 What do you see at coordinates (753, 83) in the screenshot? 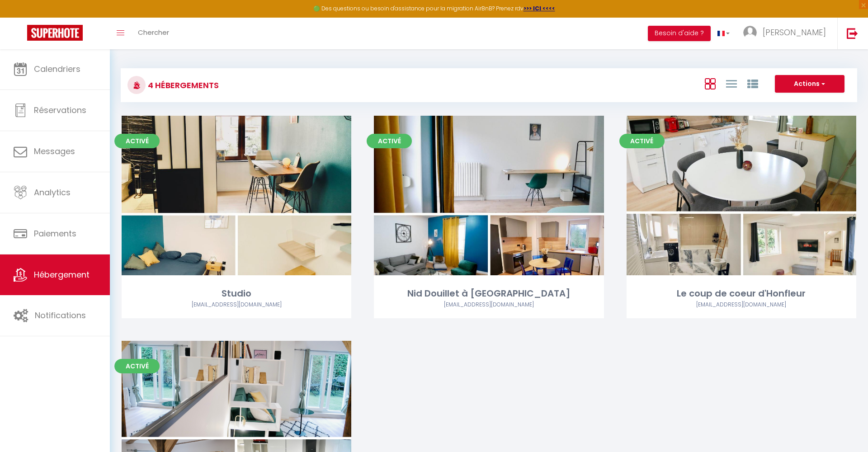
I see `a: Vue par Groupe` at bounding box center [753, 83].